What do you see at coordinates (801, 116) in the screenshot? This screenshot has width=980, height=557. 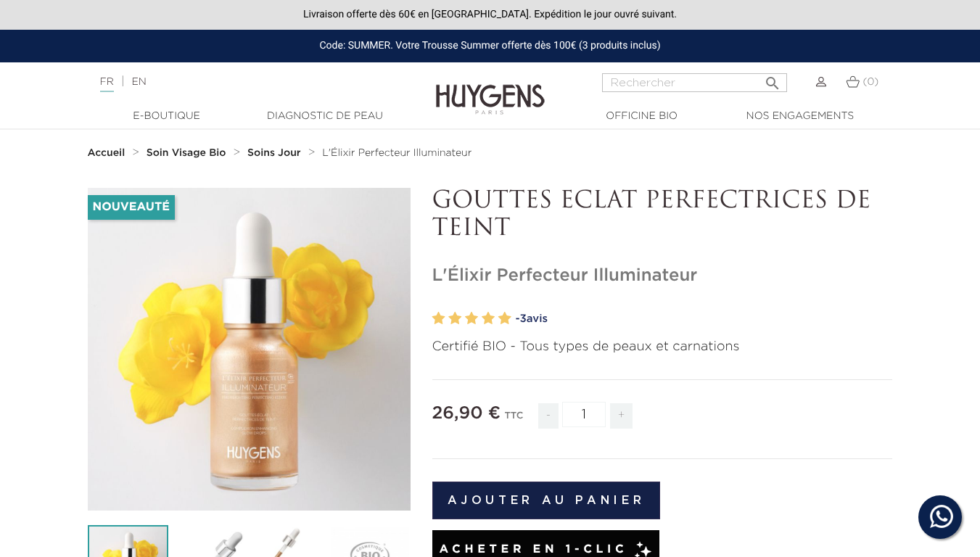 I see `a: Nos engagements` at bounding box center [801, 116].